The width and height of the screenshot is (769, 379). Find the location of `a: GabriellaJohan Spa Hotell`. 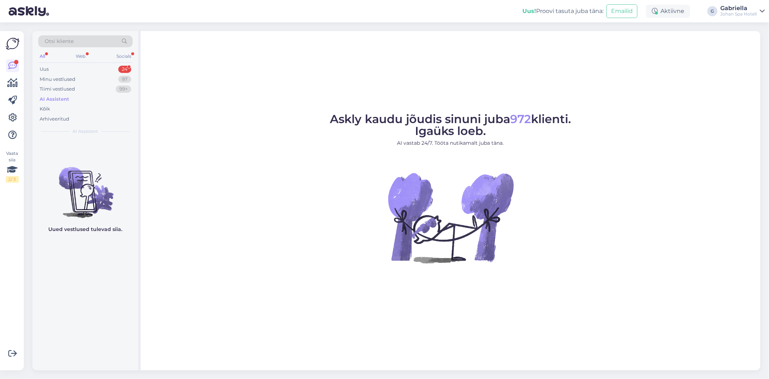

a: GabriellaJohan Spa Hotell is located at coordinates (743, 11).